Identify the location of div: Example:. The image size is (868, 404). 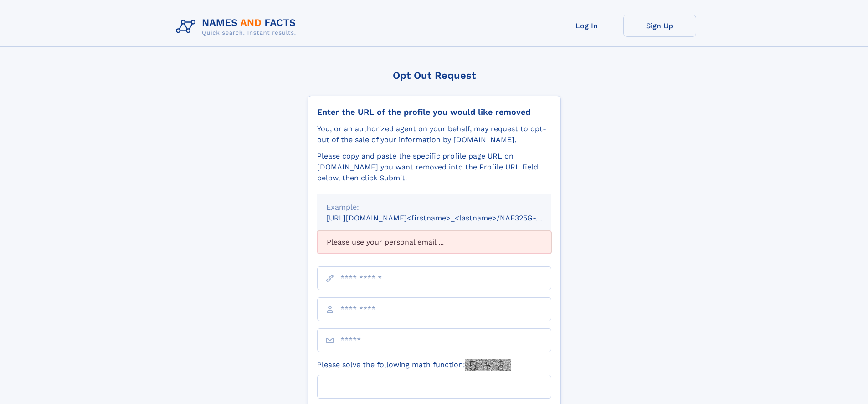
(434, 207).